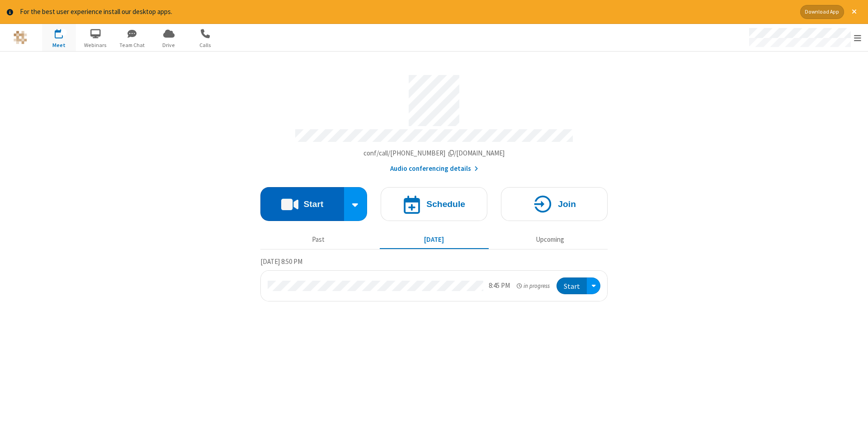  I want to click on span: Meet, so click(58, 45).